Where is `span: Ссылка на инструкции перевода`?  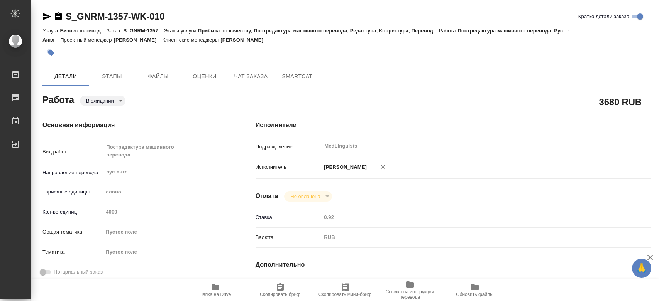 span: Ссылка на инструкции перевода is located at coordinates (410, 295).